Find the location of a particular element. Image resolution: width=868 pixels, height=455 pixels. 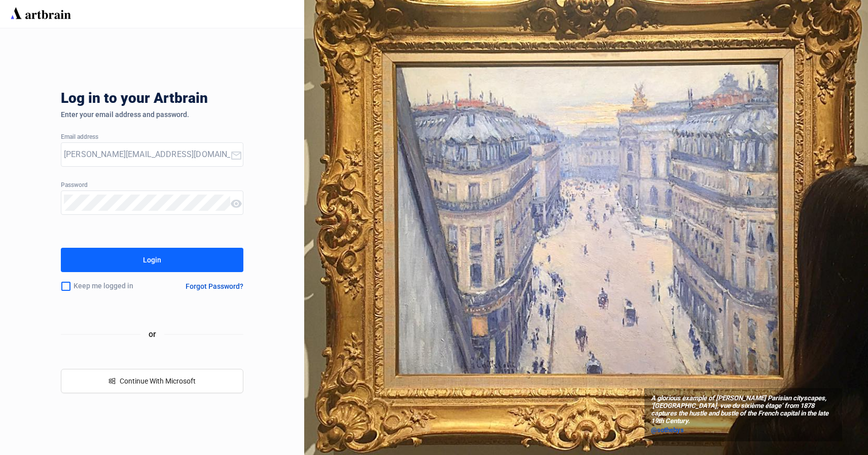

span: Continue With Microsoft is located at coordinates (158, 381).